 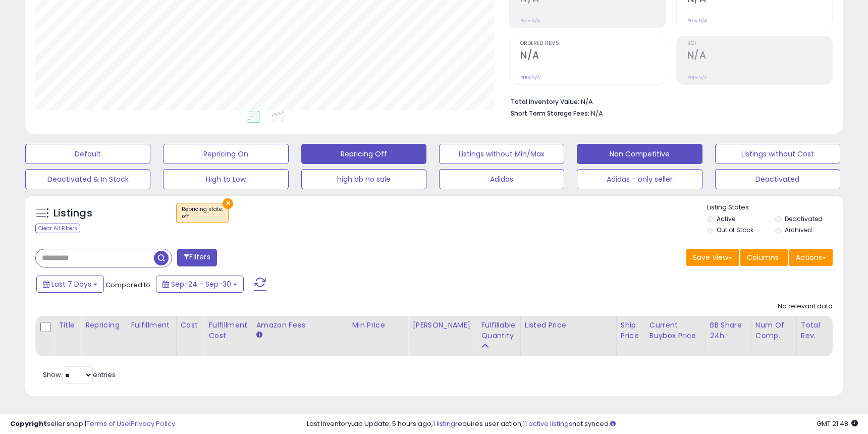 What do you see at coordinates (299, 325) in the screenshot?
I see `div: Amazon Fees` at bounding box center [299, 325].